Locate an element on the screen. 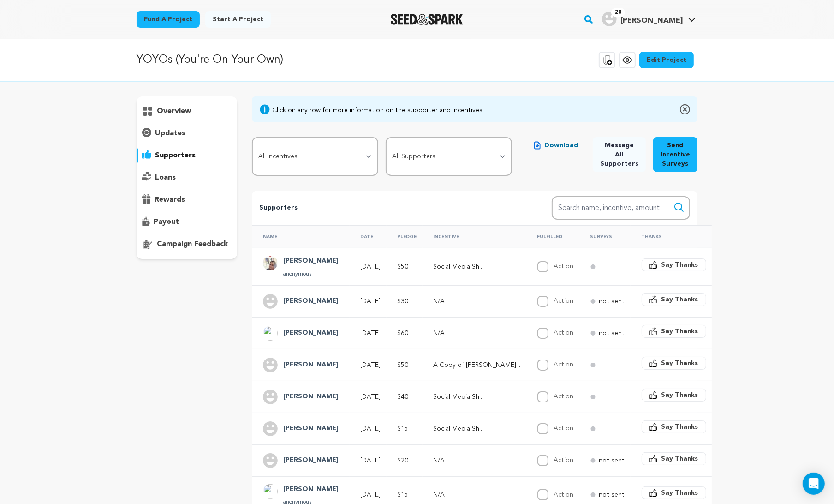  th: Fulfilled is located at coordinates (552, 236).